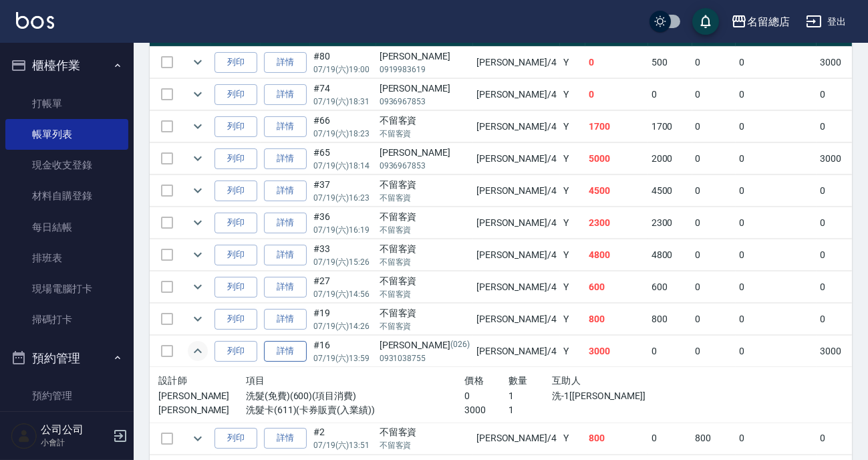 The height and width of the screenshot is (460, 868). Describe the element at coordinates (343, 262) in the screenshot. I see `p: 07/19 (六) 15:26` at that location.